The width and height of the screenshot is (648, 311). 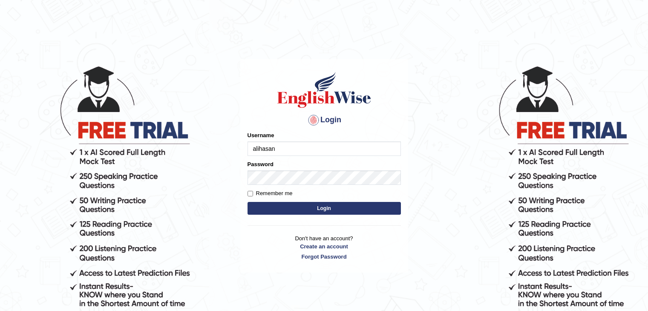 I want to click on a: Forgot Password, so click(x=324, y=257).